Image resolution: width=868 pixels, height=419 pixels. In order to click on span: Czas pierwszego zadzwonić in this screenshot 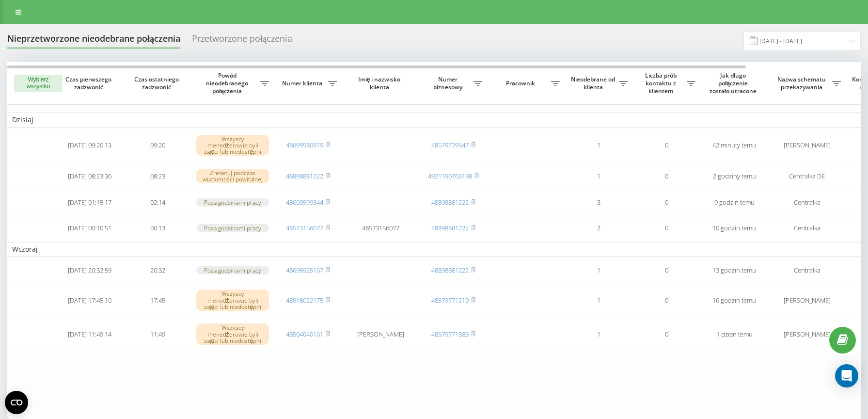, I will do `click(89, 83)`.